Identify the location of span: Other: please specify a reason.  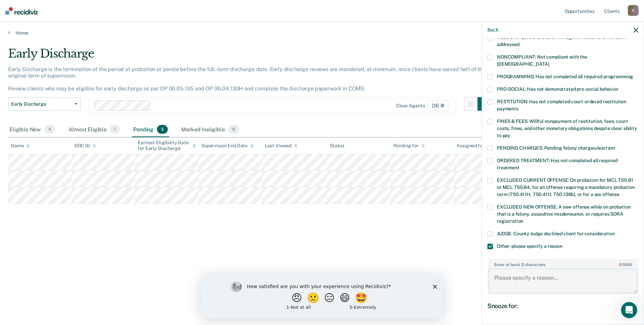
(530, 246).